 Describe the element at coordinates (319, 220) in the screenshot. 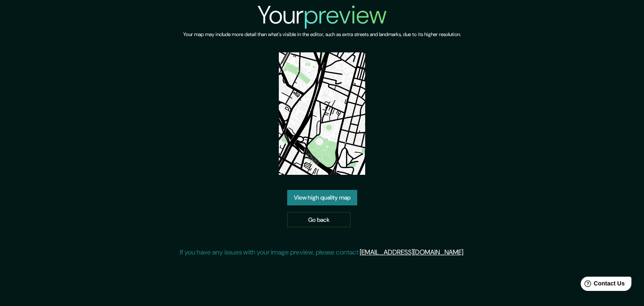

I see `a: Go back` at that location.